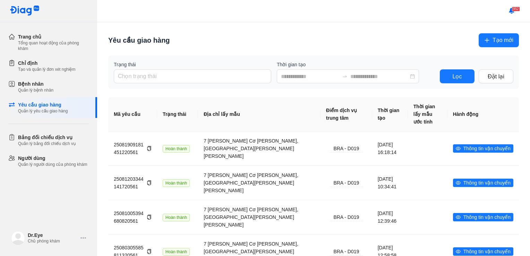  I want to click on div: Trang chủ, so click(53, 37).